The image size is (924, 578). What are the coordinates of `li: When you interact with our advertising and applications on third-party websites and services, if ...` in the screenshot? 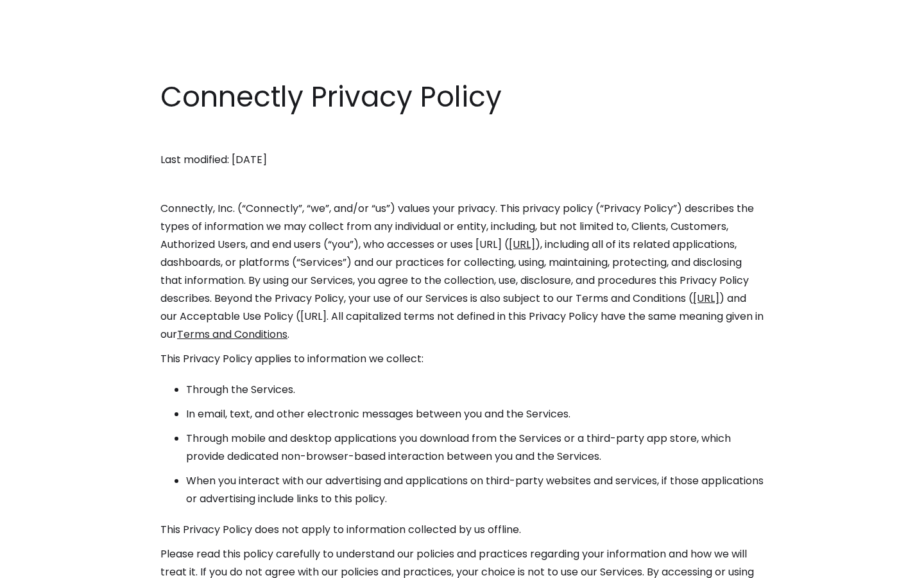 It's located at (475, 490).